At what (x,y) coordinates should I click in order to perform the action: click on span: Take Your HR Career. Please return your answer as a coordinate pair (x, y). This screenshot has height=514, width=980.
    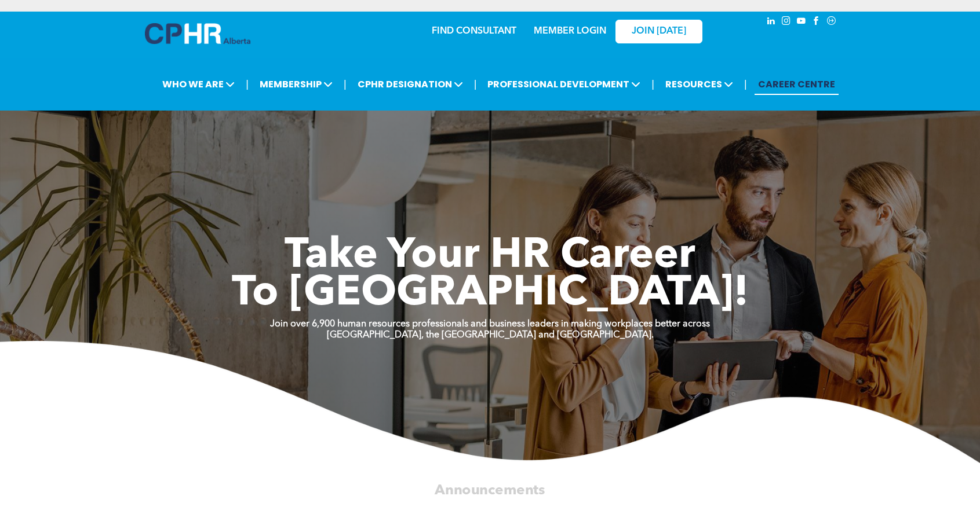
    Looking at the image, I should click on (490, 257).